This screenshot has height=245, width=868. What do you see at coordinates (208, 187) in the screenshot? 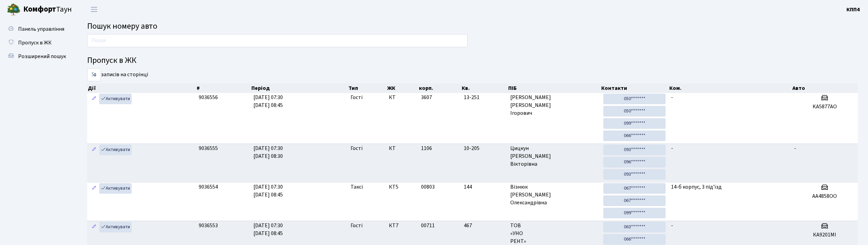
I see `span: 9036554` at bounding box center [208, 187].